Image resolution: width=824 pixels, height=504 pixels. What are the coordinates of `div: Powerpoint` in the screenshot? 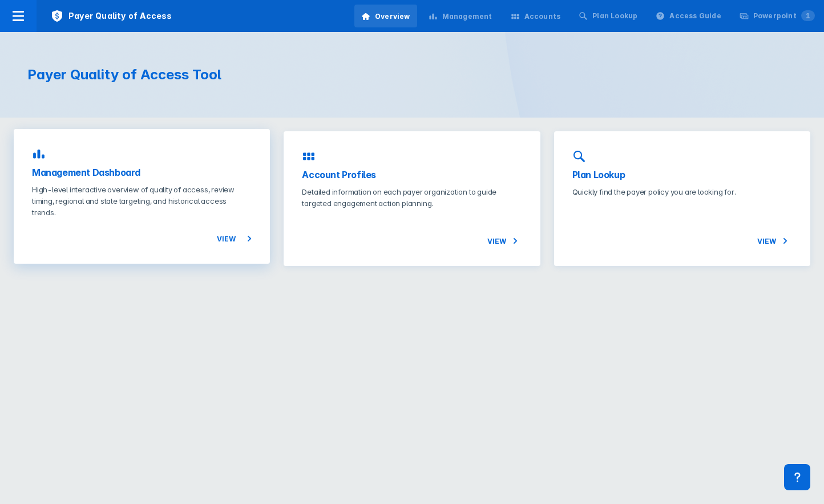 It's located at (784, 16).